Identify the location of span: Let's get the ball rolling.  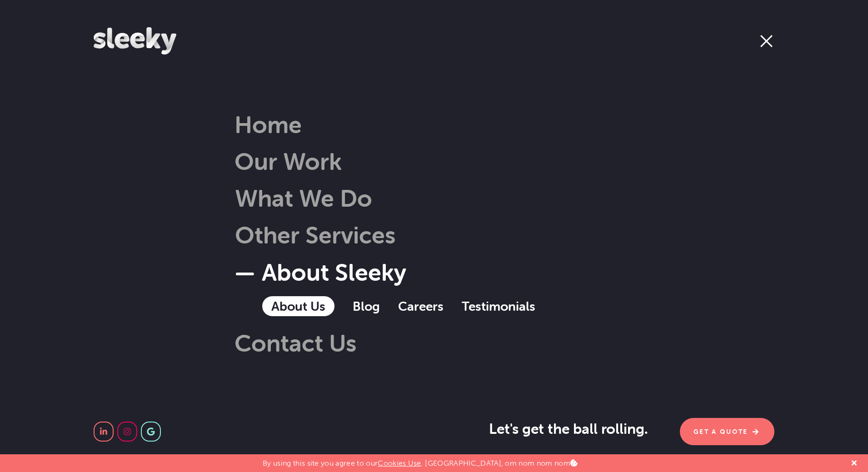
(568, 429).